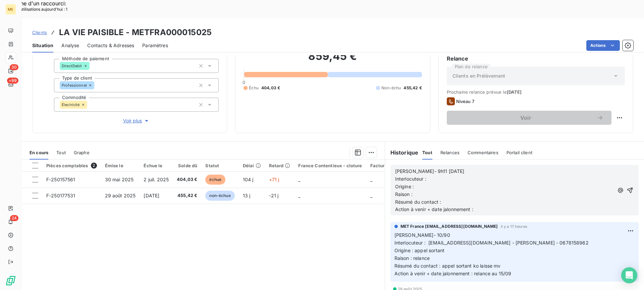  What do you see at coordinates (410, 179) in the screenshot?
I see `span: Interlocuteur :` at bounding box center [410, 179].